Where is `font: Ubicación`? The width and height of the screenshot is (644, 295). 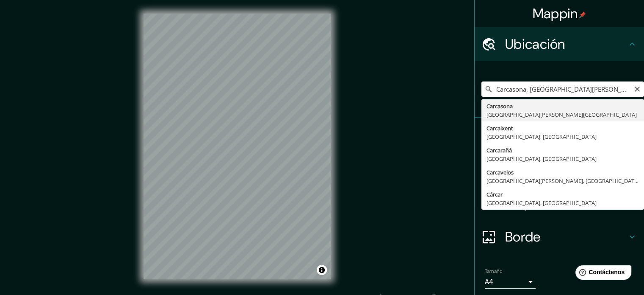
font: Ubicación is located at coordinates (535, 44).